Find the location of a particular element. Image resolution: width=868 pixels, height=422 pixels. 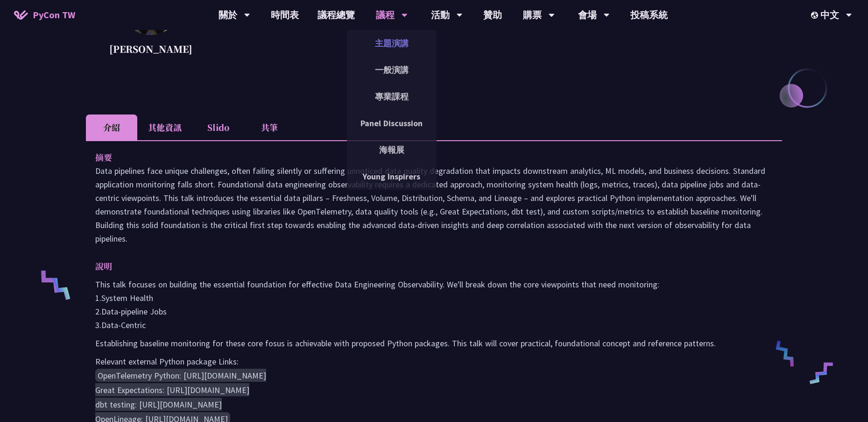

p: Establishing baseline monitoring for these core fosus is achievable with proposed Python packages... is located at coordinates (434, 343).